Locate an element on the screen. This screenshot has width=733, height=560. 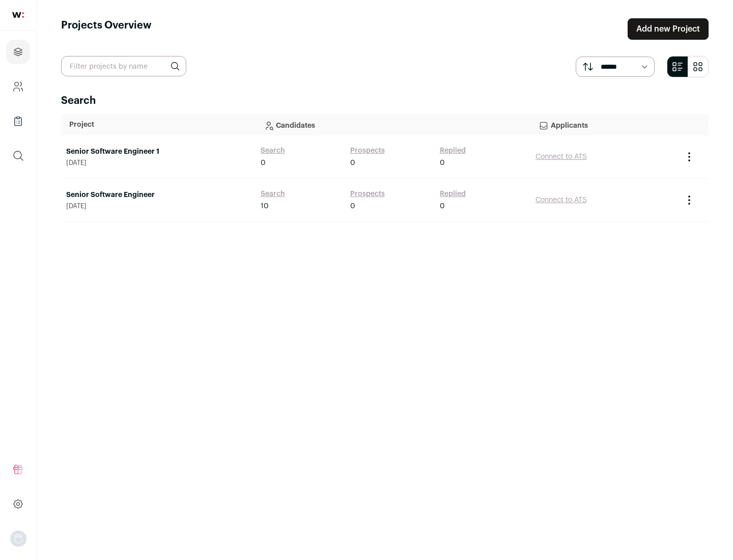
a: Senior Software Engineer 1 is located at coordinates (158, 152).